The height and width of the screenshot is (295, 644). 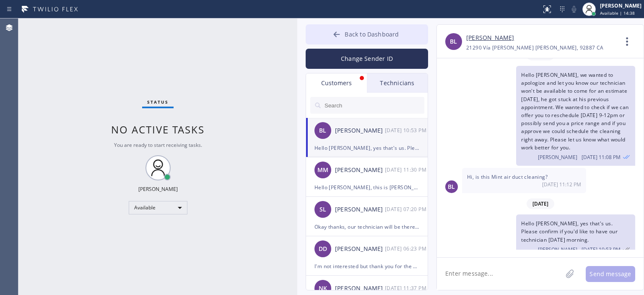 What do you see at coordinates (611, 274) in the screenshot?
I see `button: Send message` at bounding box center [611, 274].